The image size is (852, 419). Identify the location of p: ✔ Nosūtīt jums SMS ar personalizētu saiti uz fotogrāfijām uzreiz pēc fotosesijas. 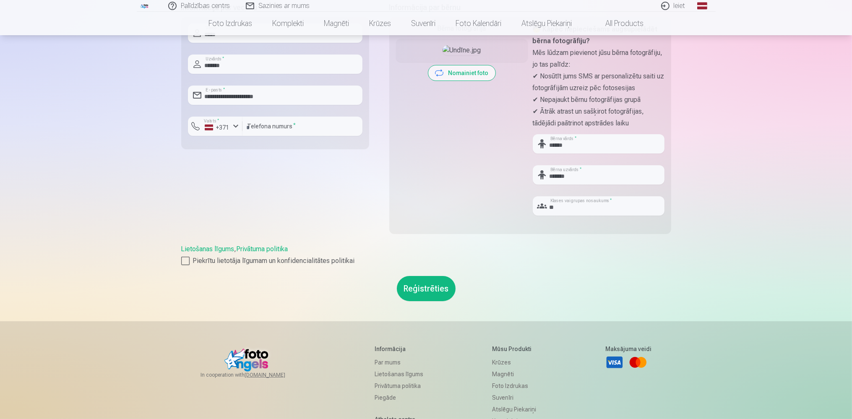
(599, 82).